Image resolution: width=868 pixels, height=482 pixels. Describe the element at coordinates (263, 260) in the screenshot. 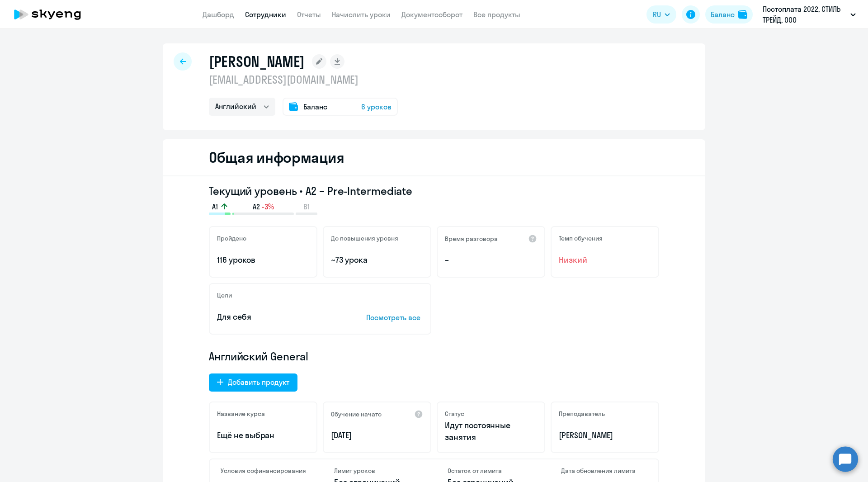

I see `p: 116 уроков` at that location.